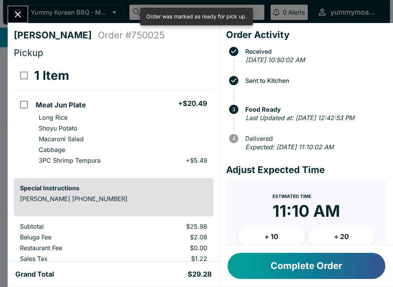 This screenshot has width=393, height=287. What do you see at coordinates (169, 259) in the screenshot?
I see `p: $1.22` at bounding box center [169, 259].